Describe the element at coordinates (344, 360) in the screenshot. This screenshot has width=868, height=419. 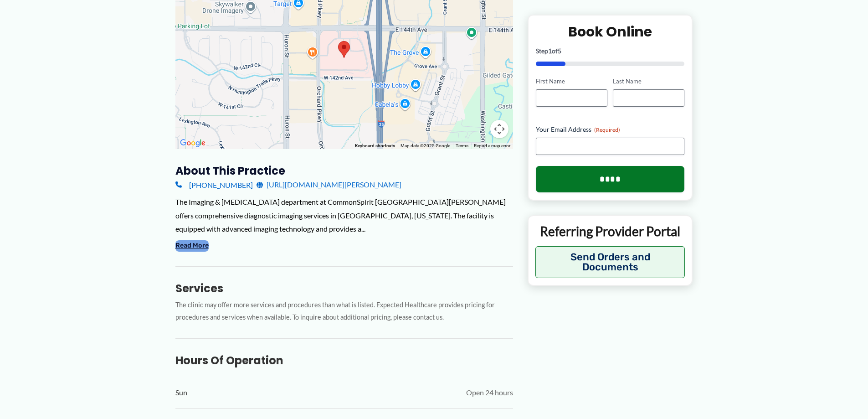
I see `h3: Hours of Operation` at that location.